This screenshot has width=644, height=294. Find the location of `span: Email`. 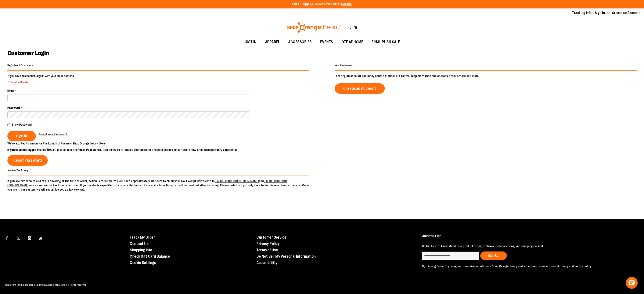

span: Email is located at coordinates (11, 91).